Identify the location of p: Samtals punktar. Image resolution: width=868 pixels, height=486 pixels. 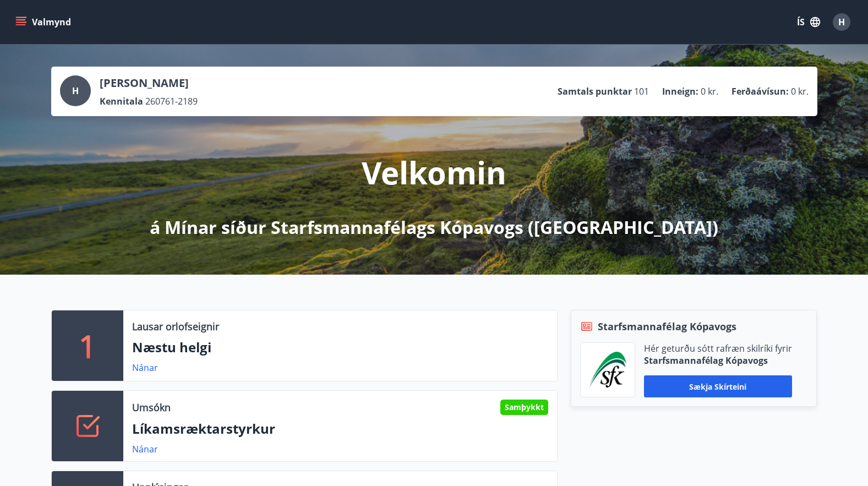
(594, 91).